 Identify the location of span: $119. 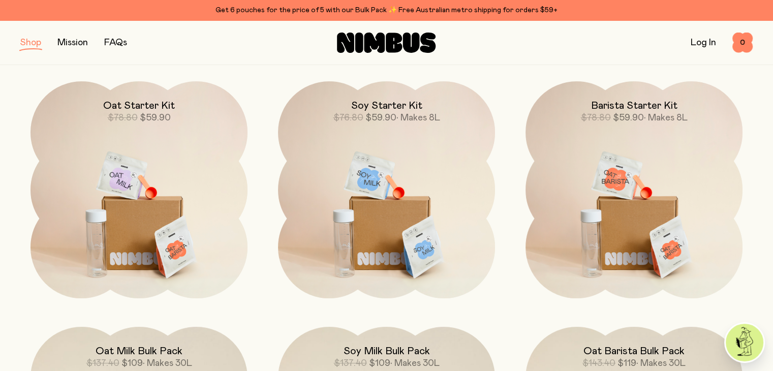
(627, 363).